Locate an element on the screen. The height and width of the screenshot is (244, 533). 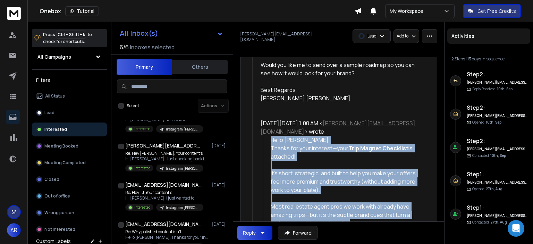
div: Reply is located at coordinates (249, 233).